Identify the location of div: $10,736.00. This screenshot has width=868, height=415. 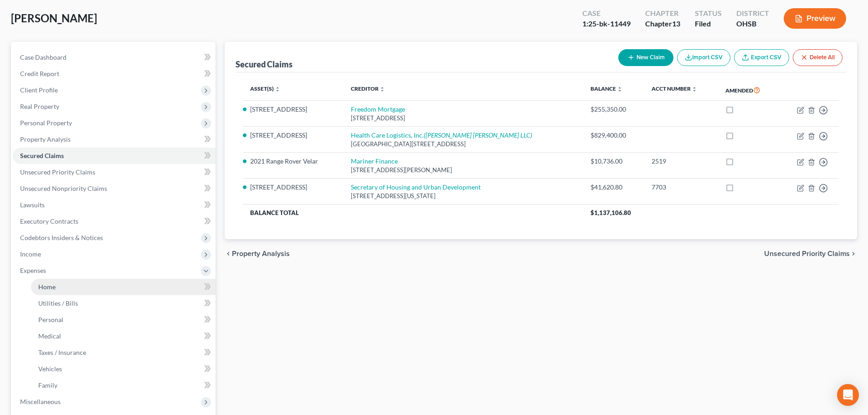
(614, 161).